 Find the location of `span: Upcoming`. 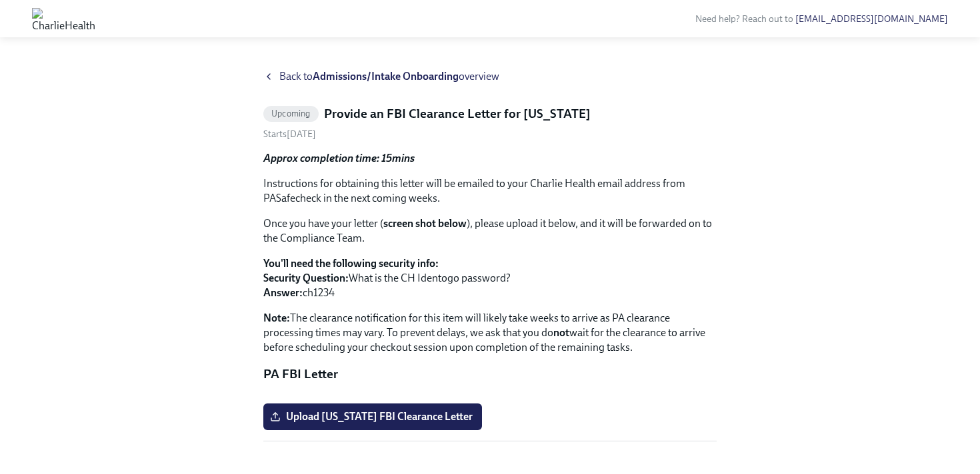

span: Upcoming is located at coordinates (291, 114).